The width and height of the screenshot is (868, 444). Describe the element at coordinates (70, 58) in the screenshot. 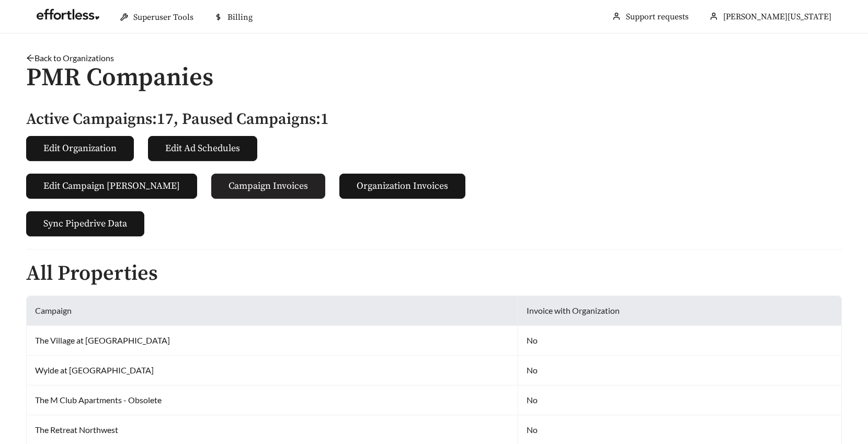

I see `a: arrow-leftBack to Organizations` at that location.